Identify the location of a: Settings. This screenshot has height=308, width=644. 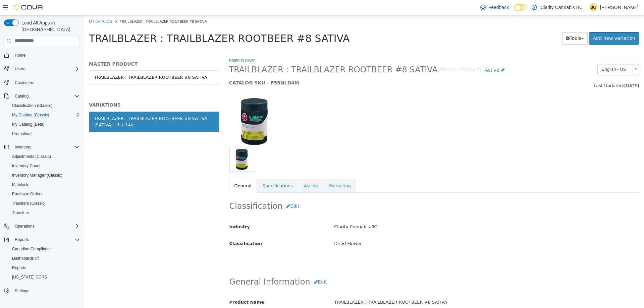
(22, 291).